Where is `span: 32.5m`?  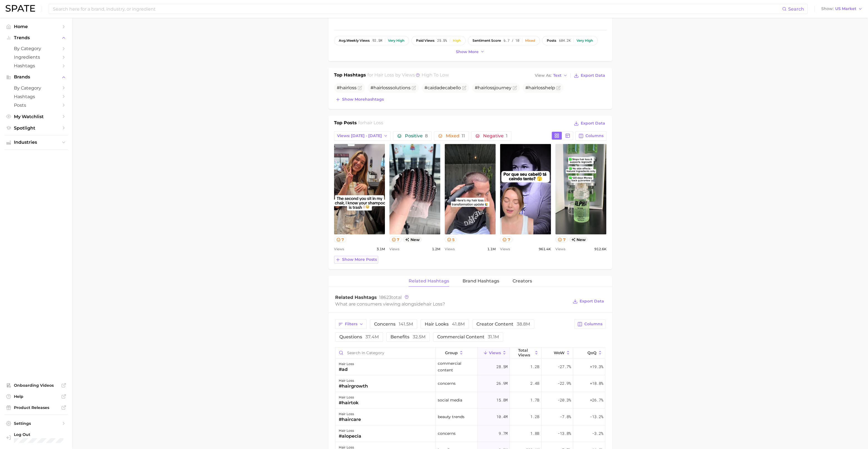
span: 32.5m is located at coordinates (419, 337).